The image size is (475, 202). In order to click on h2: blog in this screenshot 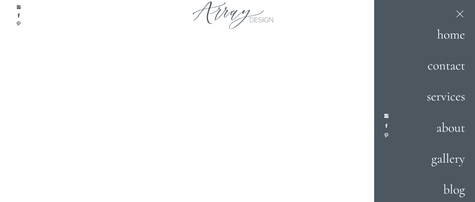, I will do `click(421, 190)`.